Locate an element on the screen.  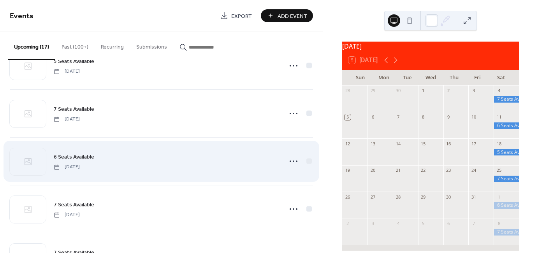
div: 12 is located at coordinates (347, 144).